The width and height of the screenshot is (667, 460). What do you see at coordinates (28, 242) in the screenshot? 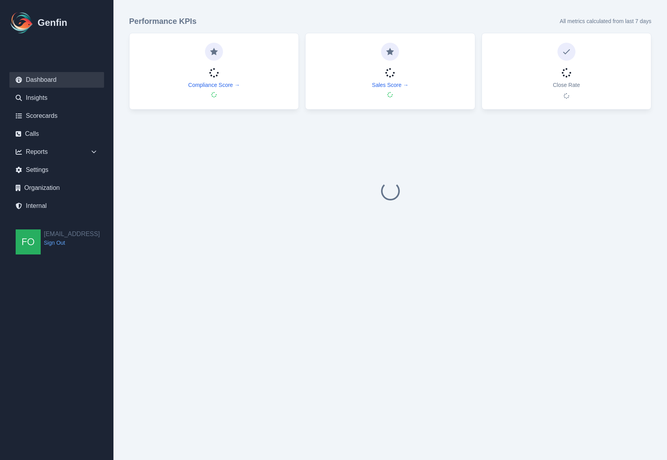
I see `img: founders@genfin.ai` at bounding box center [28, 242].